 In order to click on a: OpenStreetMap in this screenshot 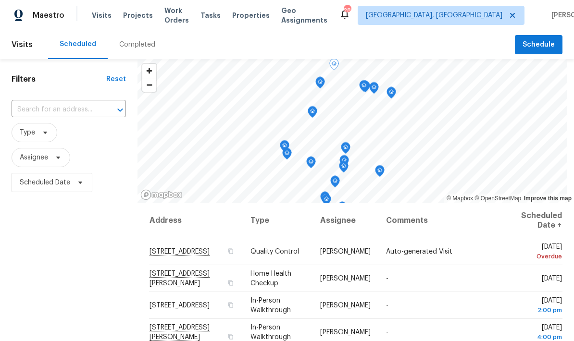, I will do `click(497, 198)`.